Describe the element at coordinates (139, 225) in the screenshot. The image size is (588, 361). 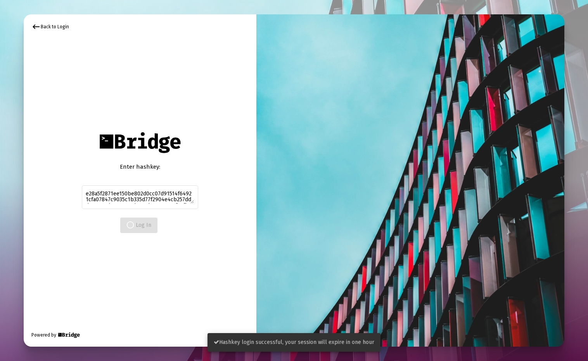
I see `span: Log In` at that location.